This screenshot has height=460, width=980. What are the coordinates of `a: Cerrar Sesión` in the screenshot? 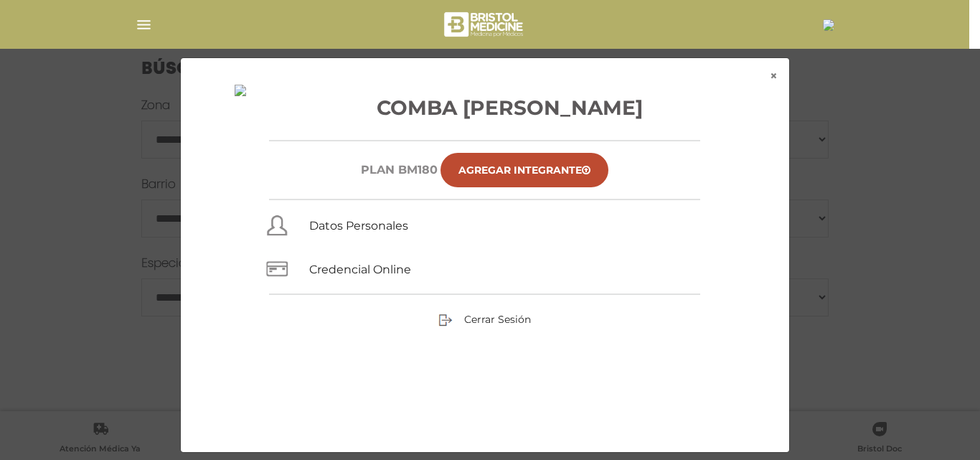 It's located at (484, 319).